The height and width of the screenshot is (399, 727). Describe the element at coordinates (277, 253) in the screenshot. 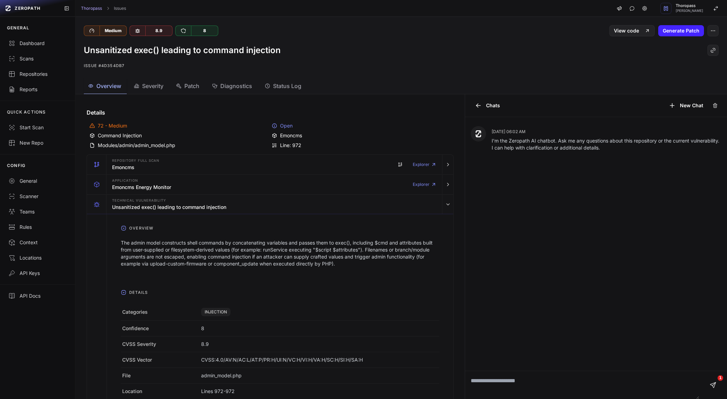

I see `p: The admin model constructs shell commands by concatenating variables and passes them to exec(), i...` at that location.